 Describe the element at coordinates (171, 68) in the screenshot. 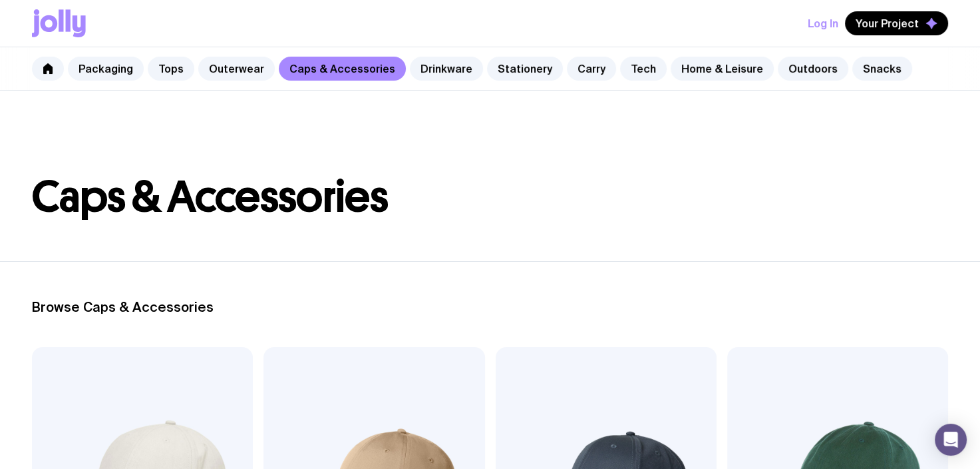

I see `a: Tops` at that location.